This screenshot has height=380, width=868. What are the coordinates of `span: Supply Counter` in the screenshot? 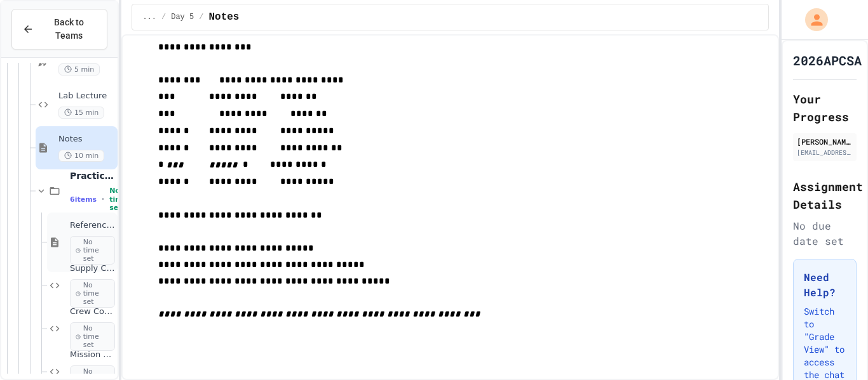 It's located at (92, 268).